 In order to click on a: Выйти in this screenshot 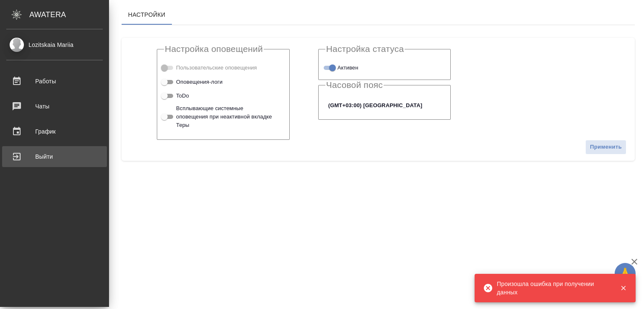, I will do `click(54, 156)`.